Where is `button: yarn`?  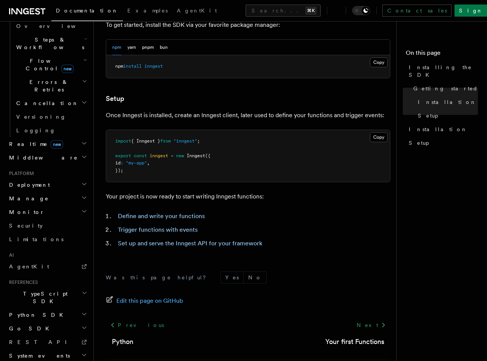 button: yarn is located at coordinates (131, 47).